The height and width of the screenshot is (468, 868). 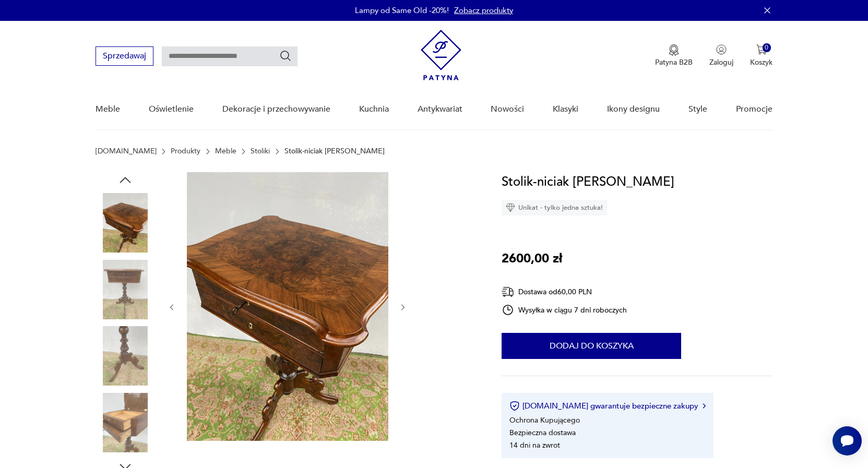 I want to click on button: 0Koszyk, so click(x=761, y=56).